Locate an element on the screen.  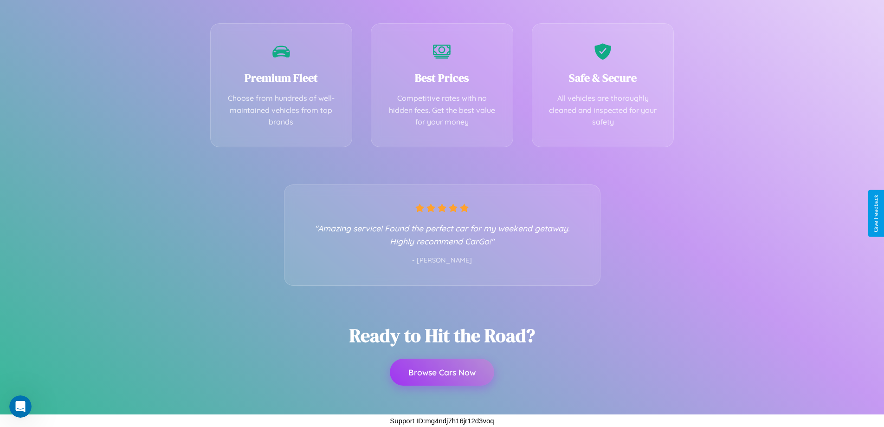
button: Browse Cars Now is located at coordinates (442, 372).